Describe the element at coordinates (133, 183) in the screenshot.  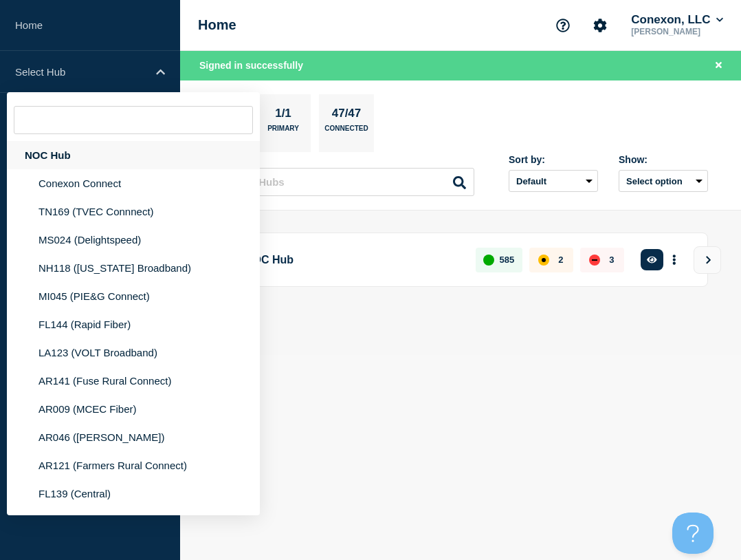
I see `li: Conexon Connect` at that location.